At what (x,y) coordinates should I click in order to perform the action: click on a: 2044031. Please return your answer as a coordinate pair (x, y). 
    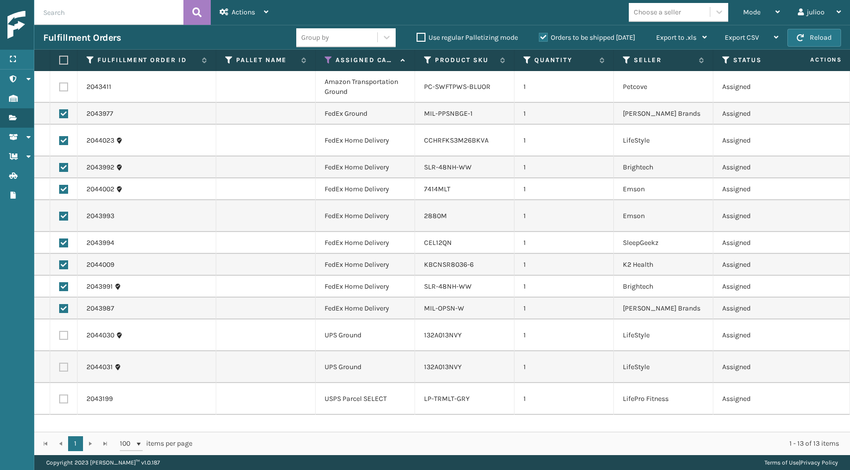
    Looking at the image, I should click on (99, 368).